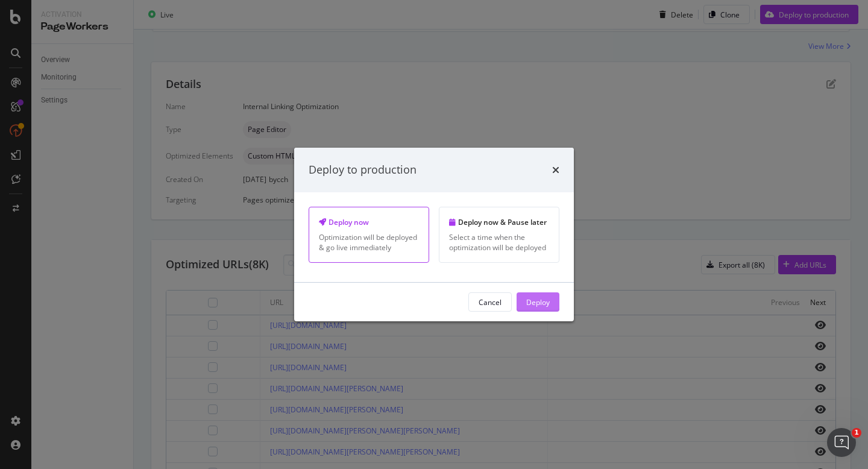 The width and height of the screenshot is (868, 469). What do you see at coordinates (369, 222) in the screenshot?
I see `div: Deploy now` at bounding box center [369, 222].